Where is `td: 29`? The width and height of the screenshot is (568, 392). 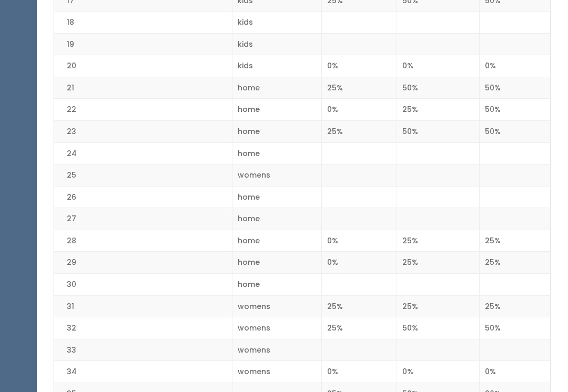 td: 29 is located at coordinates (143, 264).